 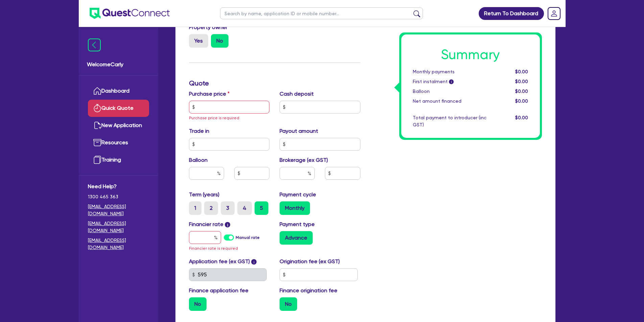 I want to click on div: Net amount financed, so click(x=450, y=101).